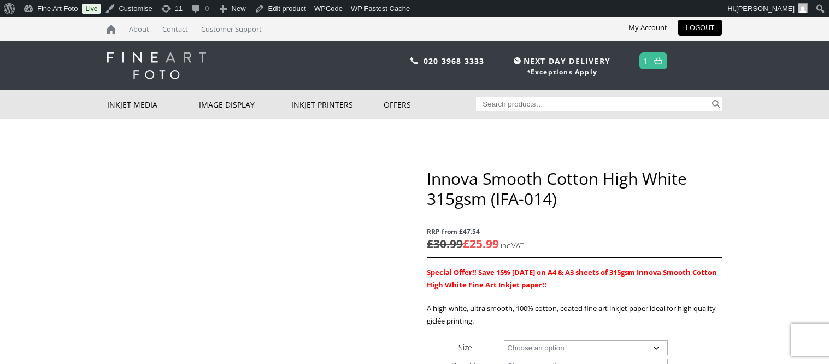 This screenshot has width=829, height=364. What do you see at coordinates (454, 61) in the screenshot?
I see `a: 020 3968 3333` at bounding box center [454, 61].